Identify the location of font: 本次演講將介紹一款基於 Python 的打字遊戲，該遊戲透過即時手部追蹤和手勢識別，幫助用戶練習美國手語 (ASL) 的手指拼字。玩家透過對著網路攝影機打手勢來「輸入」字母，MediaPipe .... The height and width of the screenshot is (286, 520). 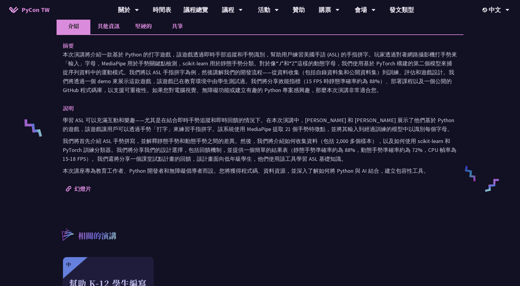
(259, 72).